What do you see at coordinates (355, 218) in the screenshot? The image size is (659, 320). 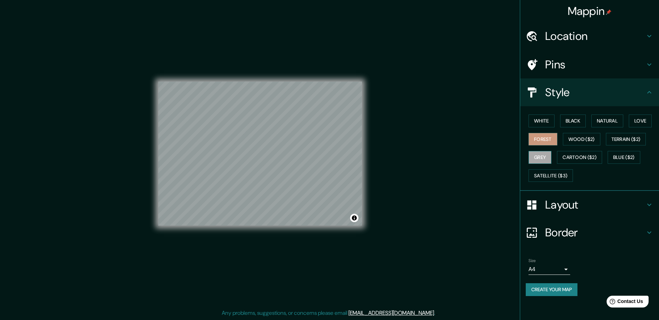 I see `button: Toggle attribution` at bounding box center [355, 218].